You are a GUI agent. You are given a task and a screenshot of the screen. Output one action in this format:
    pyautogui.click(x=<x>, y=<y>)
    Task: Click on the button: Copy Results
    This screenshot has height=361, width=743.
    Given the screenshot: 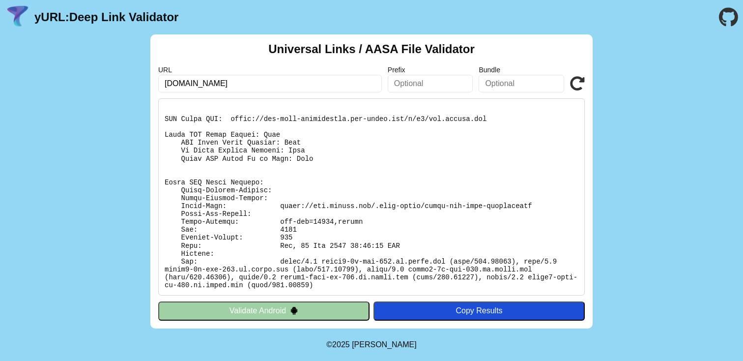 What is the action you would take?
    pyautogui.click(x=479, y=311)
    